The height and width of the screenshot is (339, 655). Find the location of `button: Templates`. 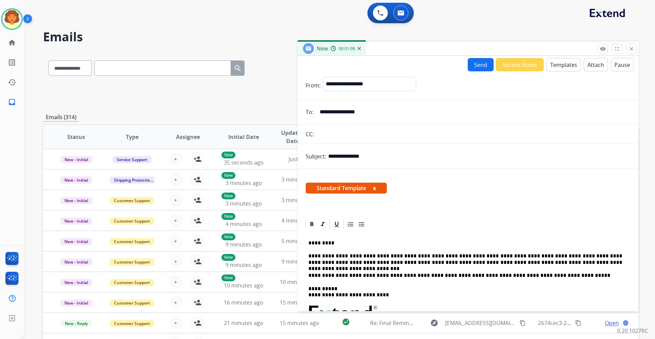

button: Templates is located at coordinates (563, 64).